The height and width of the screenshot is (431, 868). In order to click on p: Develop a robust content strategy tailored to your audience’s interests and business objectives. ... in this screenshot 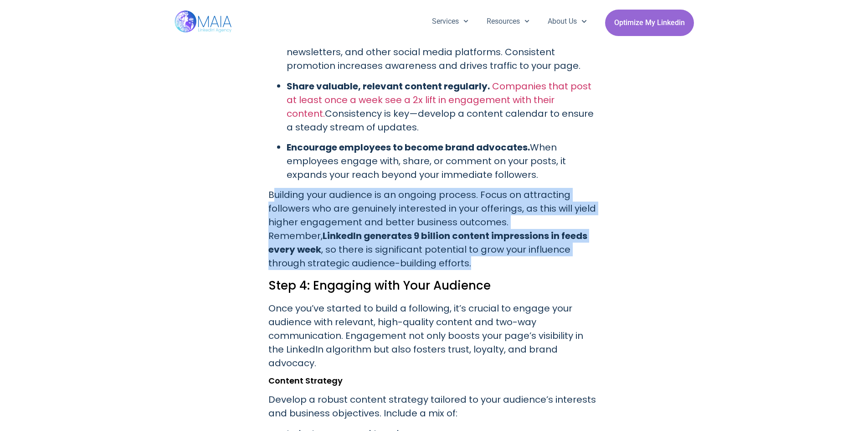, I will do `click(434, 406)`.